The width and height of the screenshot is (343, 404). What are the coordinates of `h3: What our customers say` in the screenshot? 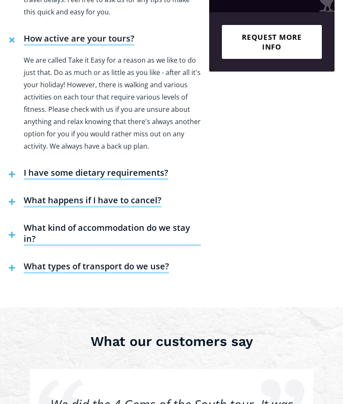 It's located at (171, 341).